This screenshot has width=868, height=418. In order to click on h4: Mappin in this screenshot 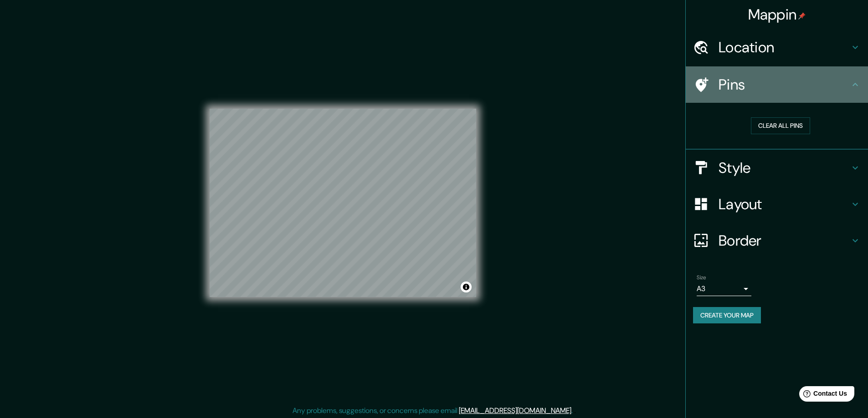, I will do `click(776, 15)`.